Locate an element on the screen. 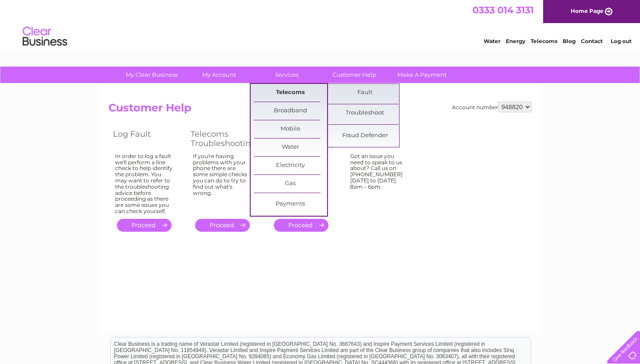  a: Broadband is located at coordinates (290, 111).